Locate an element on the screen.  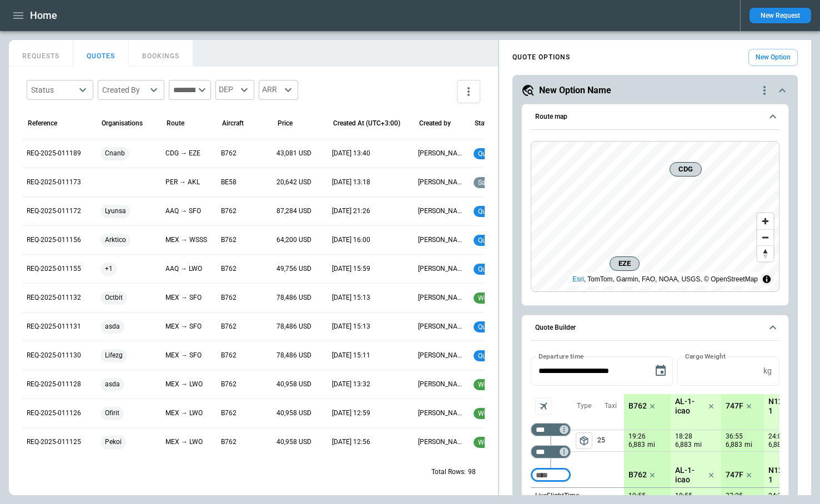
p: 21/08/2025 15:59 is located at coordinates (351, 269).